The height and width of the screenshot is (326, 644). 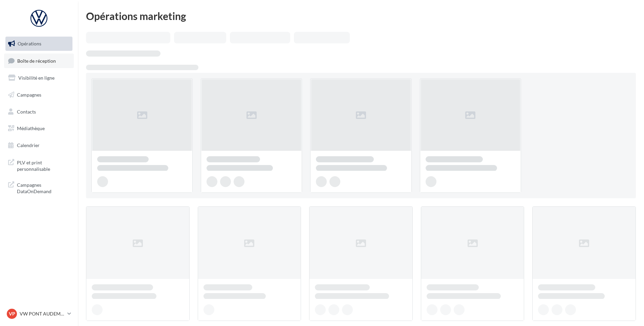 What do you see at coordinates (29, 94) in the screenshot?
I see `span: Campagnes` at bounding box center [29, 94].